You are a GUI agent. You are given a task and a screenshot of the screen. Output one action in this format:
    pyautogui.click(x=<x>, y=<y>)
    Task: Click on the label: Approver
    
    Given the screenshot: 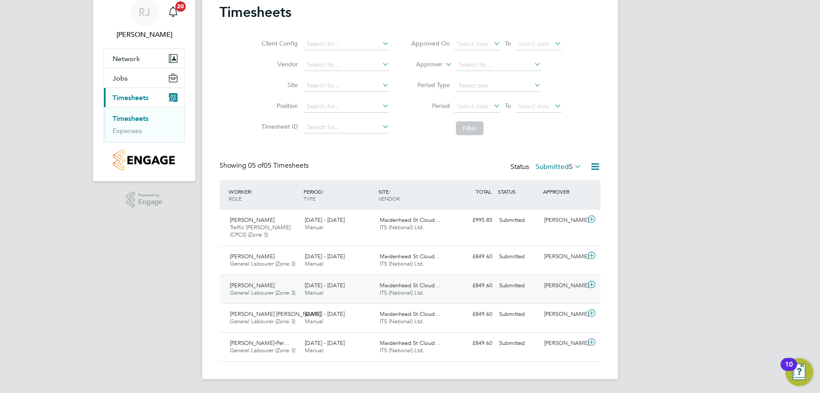 What is the action you would take?
    pyautogui.click(x=423, y=64)
    